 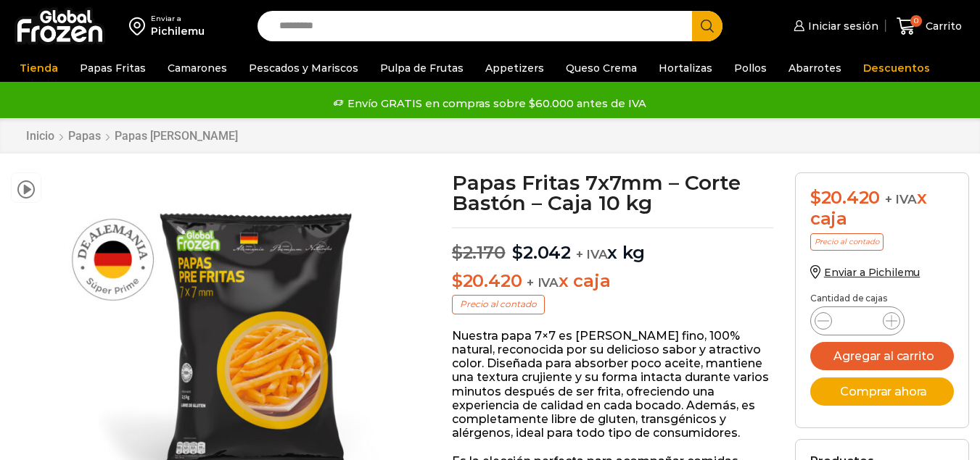 I want to click on p: x kg, so click(x=613, y=246).